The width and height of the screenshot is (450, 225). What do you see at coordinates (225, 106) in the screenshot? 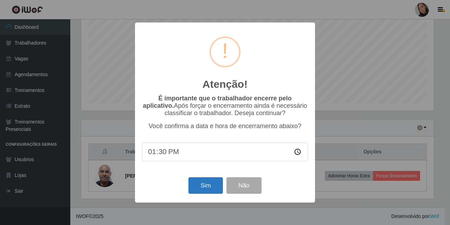
I see `p: Após forçar o encerramento ainda é necessário classificar o trabalhador. Deseja continuar?` at bounding box center [225, 106].